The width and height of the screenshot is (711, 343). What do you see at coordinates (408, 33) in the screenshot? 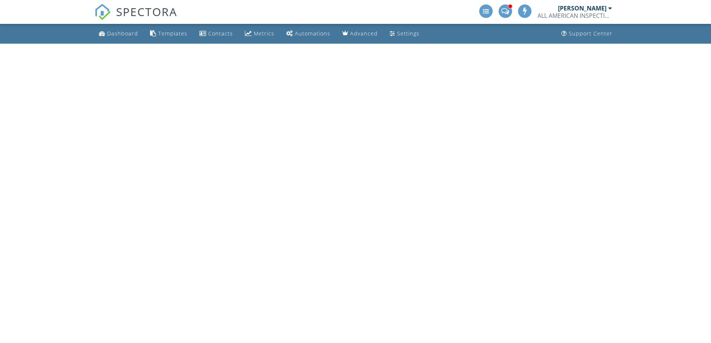
I see `div: Settings` at bounding box center [408, 33].